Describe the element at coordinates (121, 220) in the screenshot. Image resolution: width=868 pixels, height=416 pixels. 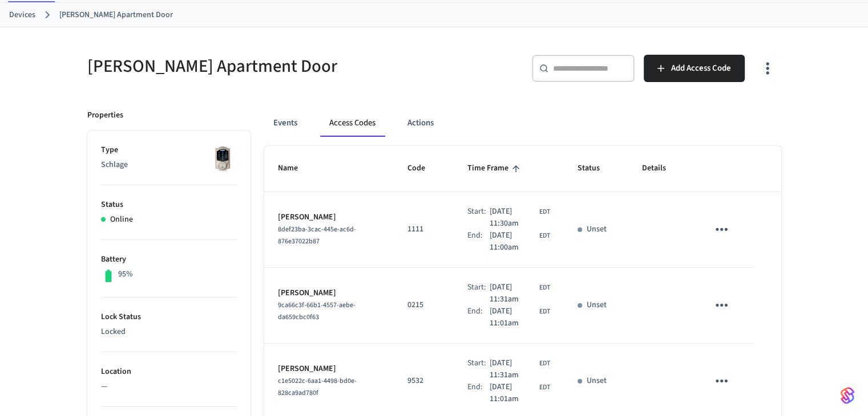
I see `p: Online` at that location.